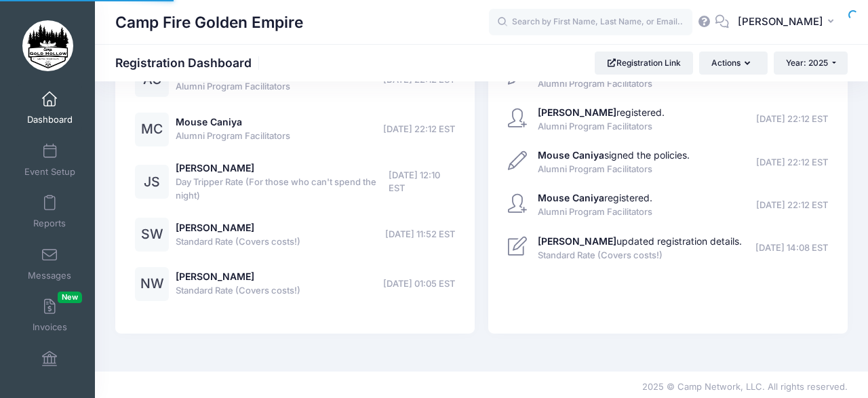 This screenshot has width=868, height=398. Describe the element at coordinates (209, 22) in the screenshot. I see `h1: Camp Fire Golden Empire` at that location.